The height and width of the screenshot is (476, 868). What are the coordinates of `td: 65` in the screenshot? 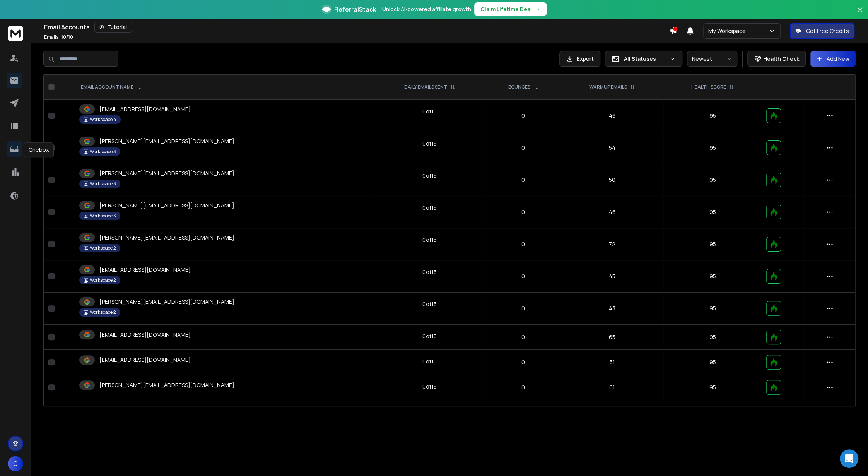 It's located at (613, 337).